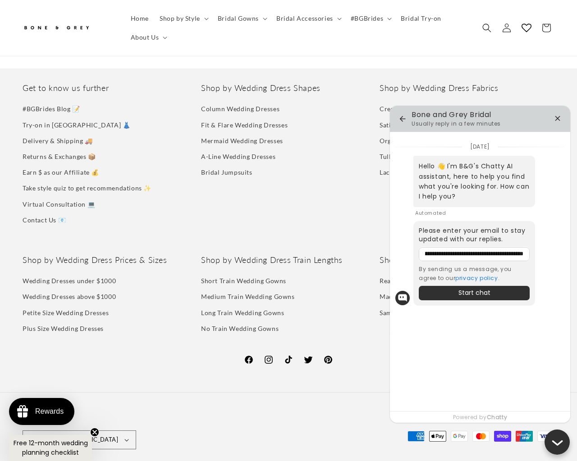 Image resolution: width=577 pixels, height=461 pixels. Describe the element at coordinates (50, 448) in the screenshot. I see `span: Free 12-month wedding planning checklist` at that location.